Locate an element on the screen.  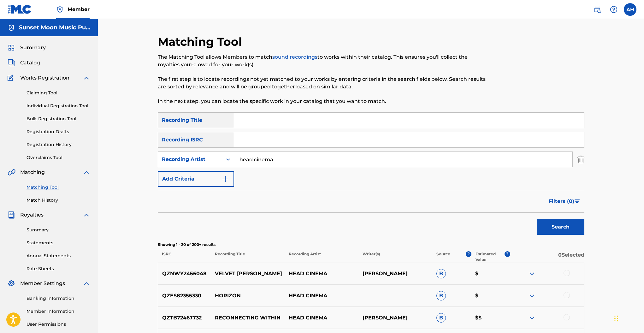
a: Rate Sheets is located at coordinates (58, 269).